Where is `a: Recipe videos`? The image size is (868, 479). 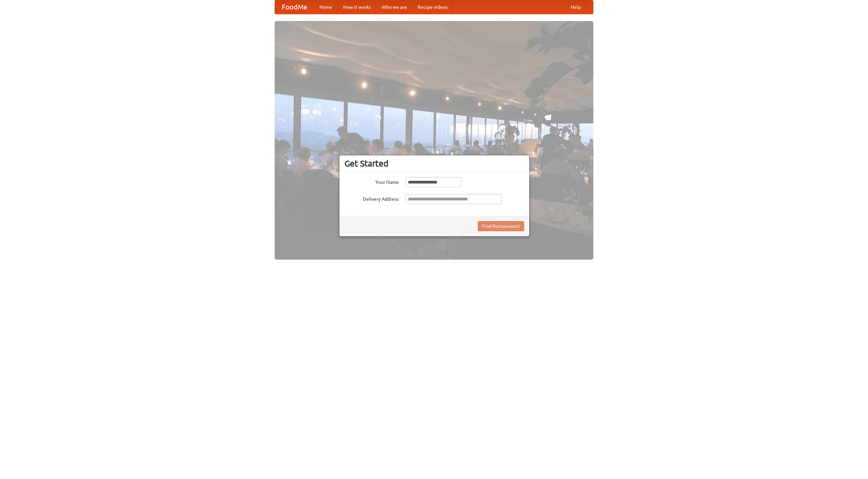 a: Recipe videos is located at coordinates (433, 7).